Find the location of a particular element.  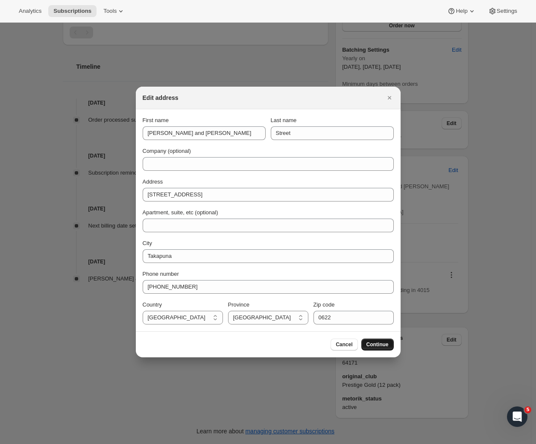

h2: Edit address is located at coordinates (161, 98).